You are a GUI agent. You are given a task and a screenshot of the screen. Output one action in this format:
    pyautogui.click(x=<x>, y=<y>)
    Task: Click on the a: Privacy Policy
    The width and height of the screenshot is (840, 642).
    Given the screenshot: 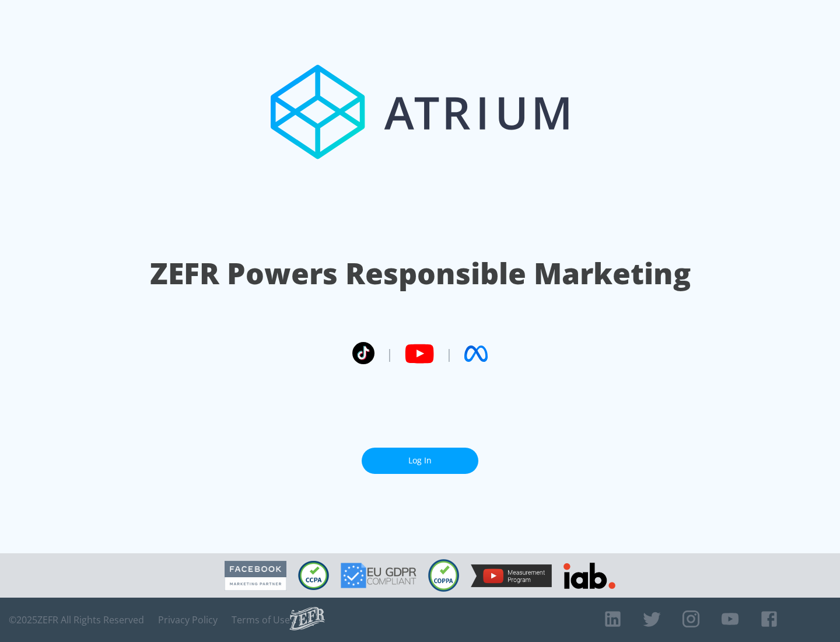 What is the action you would take?
    pyautogui.click(x=188, y=620)
    